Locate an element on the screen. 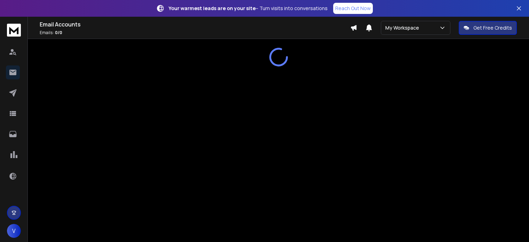  p: – Turn visits into conversations is located at coordinates (248, 8).